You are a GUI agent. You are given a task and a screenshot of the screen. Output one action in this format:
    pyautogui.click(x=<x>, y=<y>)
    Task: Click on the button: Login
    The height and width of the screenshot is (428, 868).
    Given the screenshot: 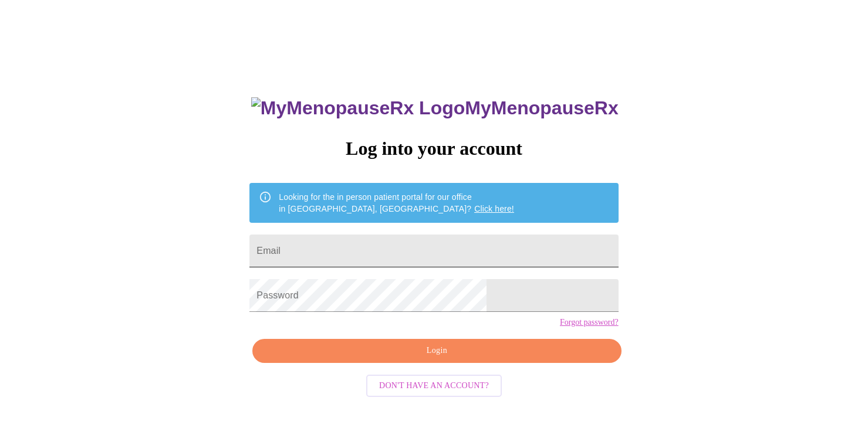 What is the action you would take?
    pyautogui.click(x=436, y=351)
    